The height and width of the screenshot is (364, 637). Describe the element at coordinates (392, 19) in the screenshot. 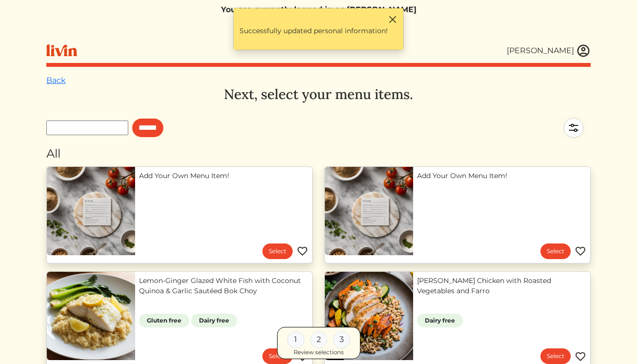

I see `button: Close` at that location.